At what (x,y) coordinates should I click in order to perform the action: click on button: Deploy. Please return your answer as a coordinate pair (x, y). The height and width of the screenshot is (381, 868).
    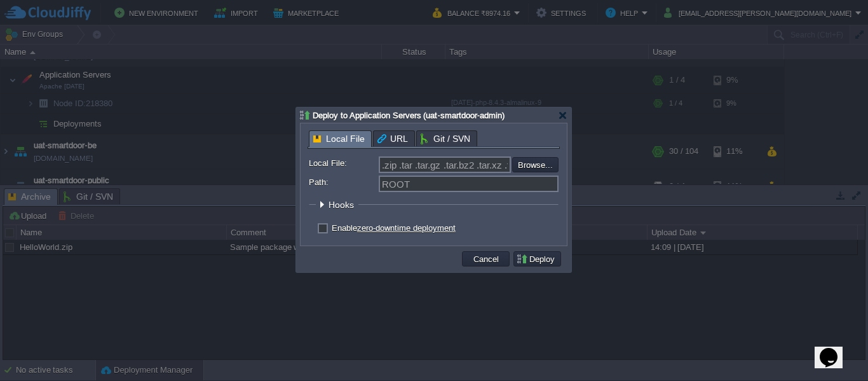
    Looking at the image, I should click on (537, 258).